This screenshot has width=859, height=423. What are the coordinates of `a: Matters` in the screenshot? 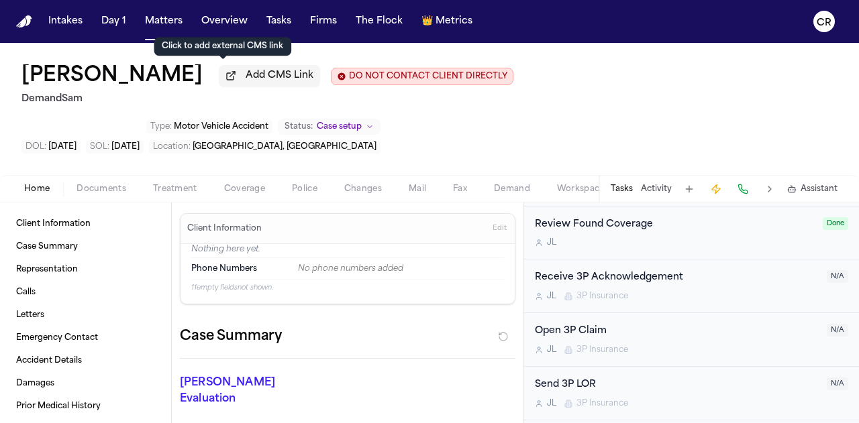 It's located at (164, 21).